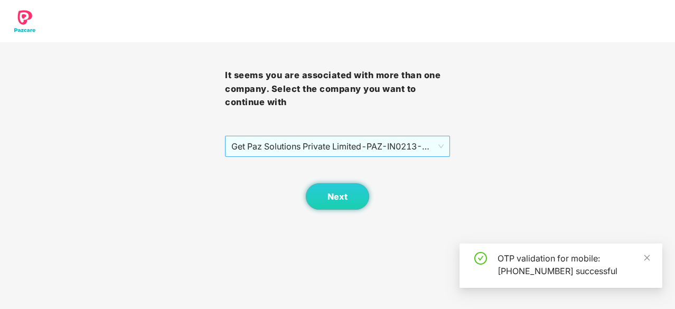  Describe the element at coordinates (338, 197) in the screenshot. I see `button: Next` at that location.